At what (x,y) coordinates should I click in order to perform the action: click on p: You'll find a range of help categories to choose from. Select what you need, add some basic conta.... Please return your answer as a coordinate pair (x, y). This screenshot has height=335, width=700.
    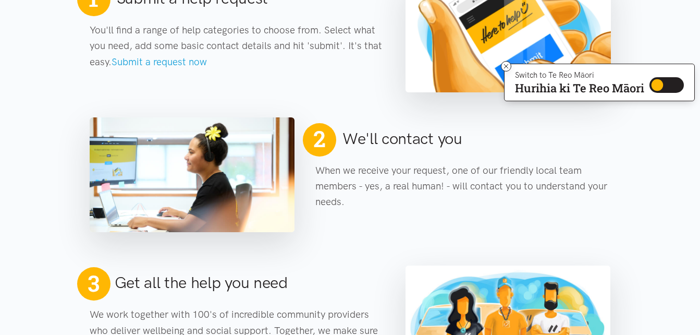
    Looking at the image, I should click on (237, 46).